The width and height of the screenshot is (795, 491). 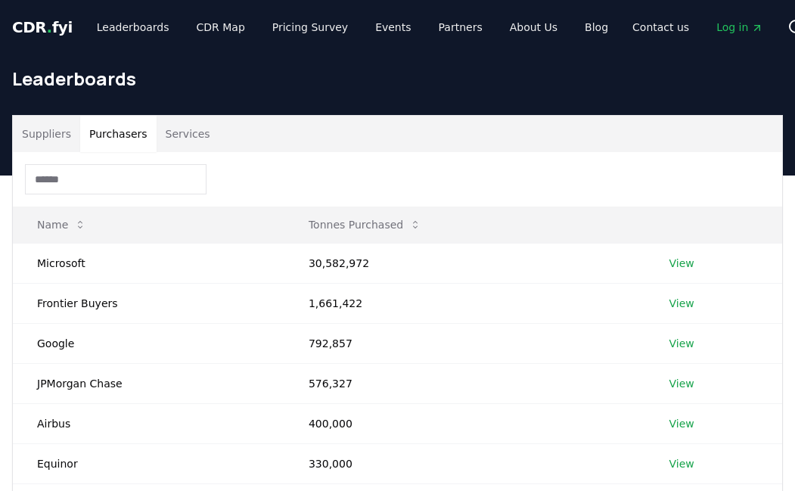 I want to click on a: CDR.fyi, so click(x=42, y=27).